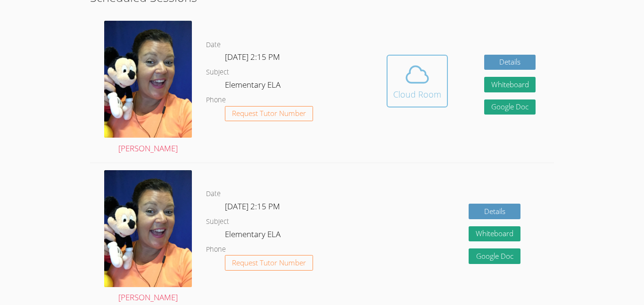  Describe the element at coordinates (417, 95) in the screenshot. I see `div: Cloud Room` at that location.